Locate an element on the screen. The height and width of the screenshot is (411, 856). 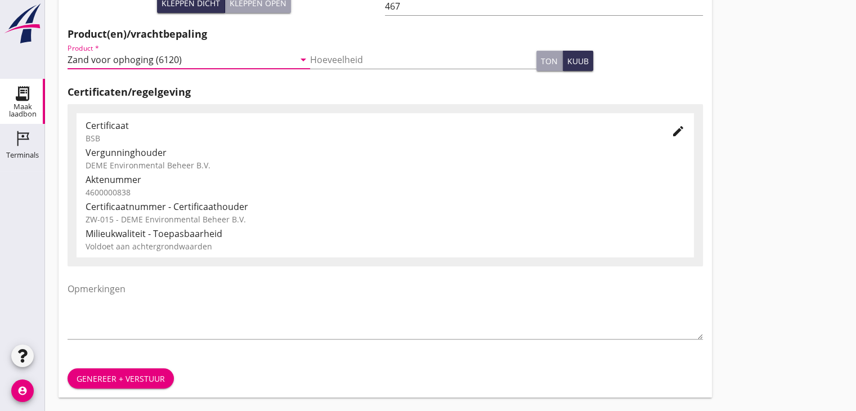
div: DEME Environmental Beheer B.V. is located at coordinates (385, 165).